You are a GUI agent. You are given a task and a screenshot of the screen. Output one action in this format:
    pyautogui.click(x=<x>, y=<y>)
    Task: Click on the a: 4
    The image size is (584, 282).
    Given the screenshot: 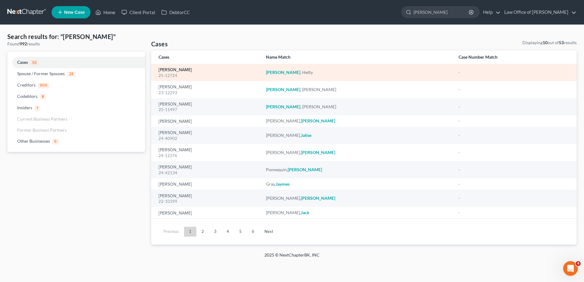 What is the action you would take?
    pyautogui.click(x=228, y=231)
    